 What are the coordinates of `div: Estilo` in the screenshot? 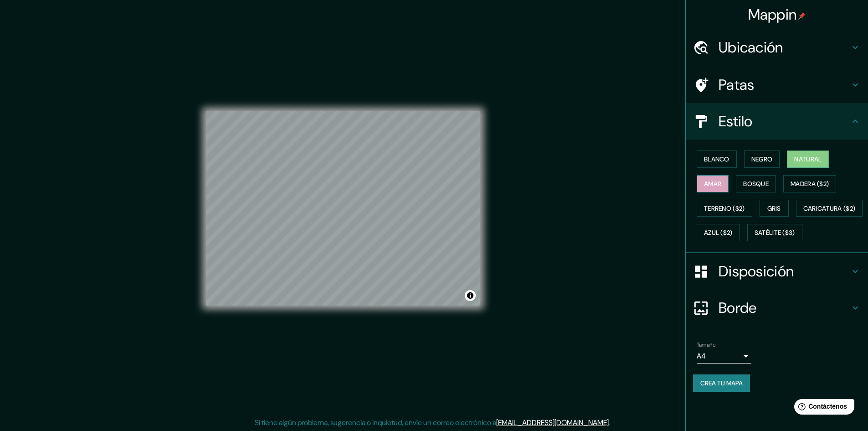 It's located at (776, 121).